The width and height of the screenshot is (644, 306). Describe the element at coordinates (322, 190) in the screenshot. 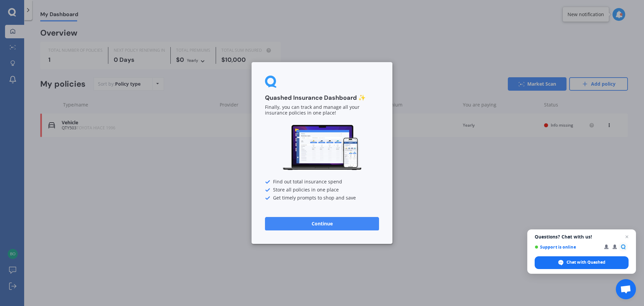

I see `div: Store all policies in one place` at that location.